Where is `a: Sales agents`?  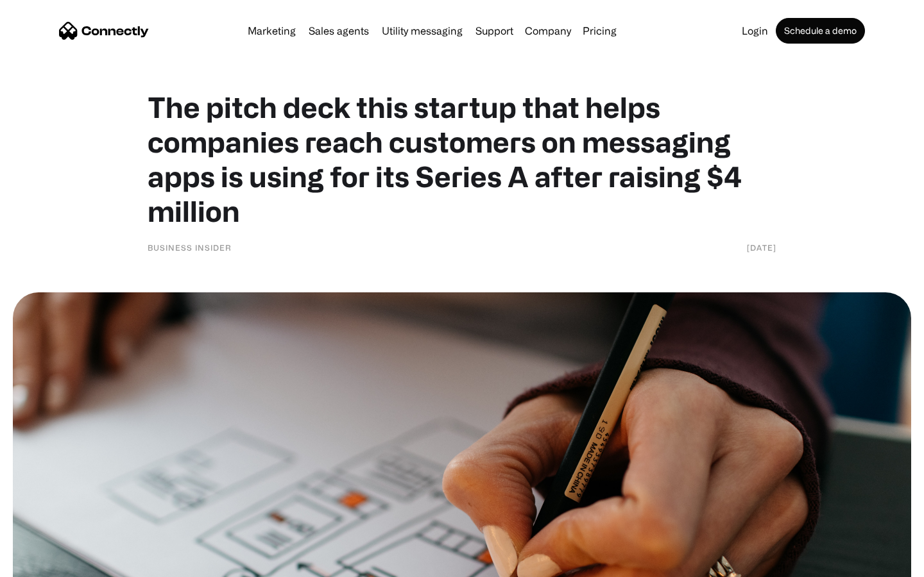
a: Sales agents is located at coordinates (338, 31).